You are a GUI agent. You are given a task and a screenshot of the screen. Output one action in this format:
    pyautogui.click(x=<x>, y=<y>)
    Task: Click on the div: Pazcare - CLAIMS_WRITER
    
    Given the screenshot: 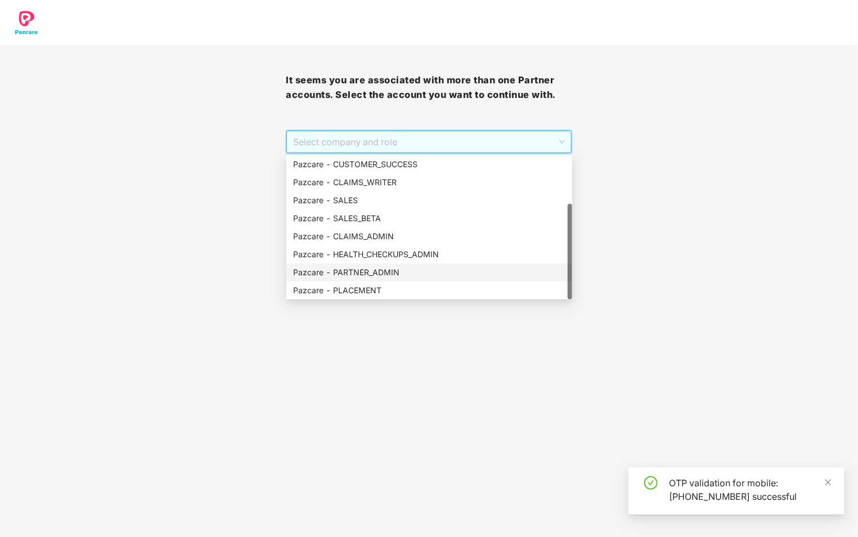 What is the action you would take?
    pyautogui.click(x=430, y=182)
    